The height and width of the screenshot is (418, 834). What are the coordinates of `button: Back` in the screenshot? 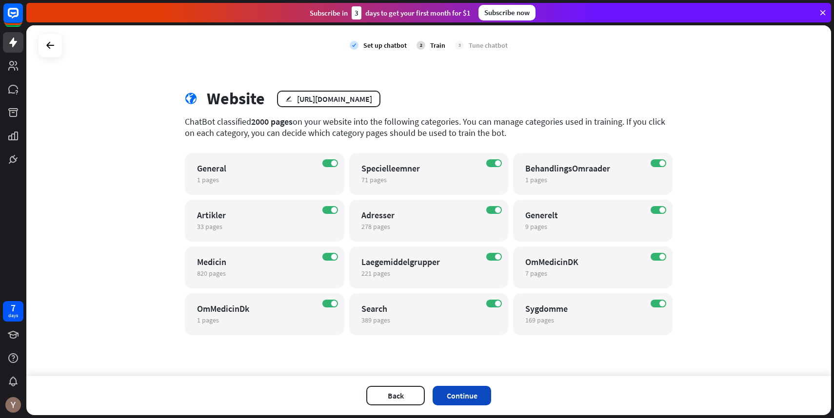 It's located at (395, 396).